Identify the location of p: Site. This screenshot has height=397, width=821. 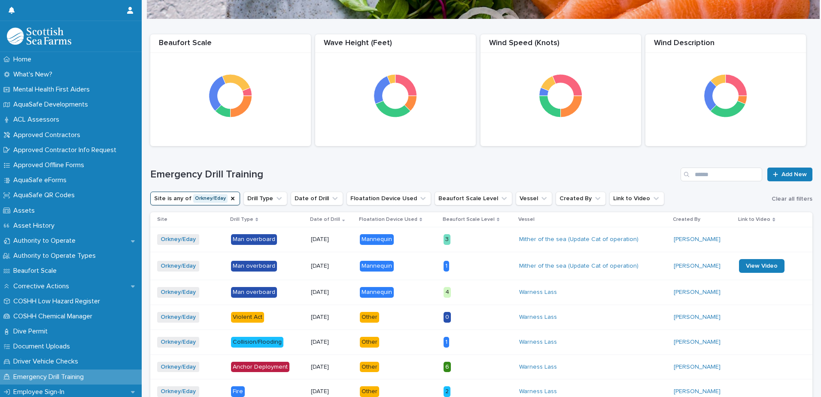
(162, 219).